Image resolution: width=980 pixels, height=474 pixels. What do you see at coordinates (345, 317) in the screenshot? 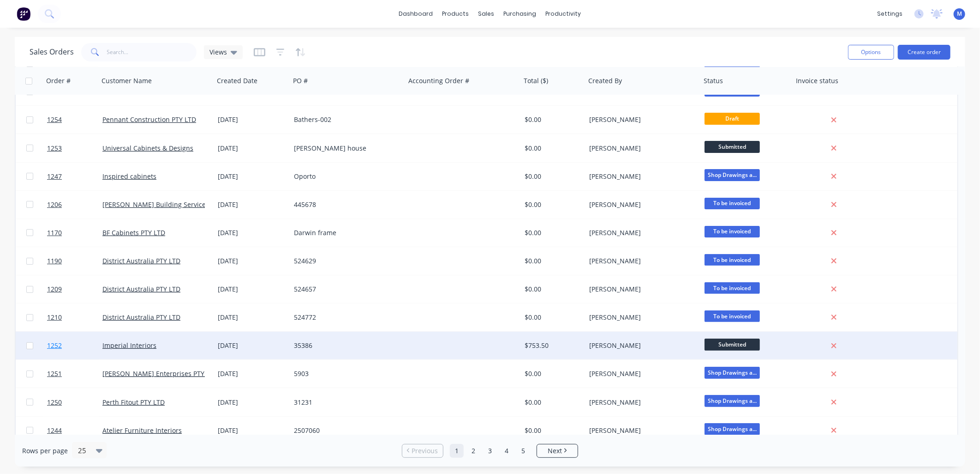
I see `div: 524772` at bounding box center [345, 317].